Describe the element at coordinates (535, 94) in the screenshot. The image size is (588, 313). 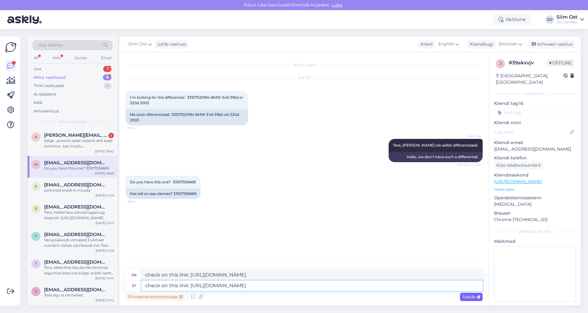
I see `div: Kliendi info` at that location.